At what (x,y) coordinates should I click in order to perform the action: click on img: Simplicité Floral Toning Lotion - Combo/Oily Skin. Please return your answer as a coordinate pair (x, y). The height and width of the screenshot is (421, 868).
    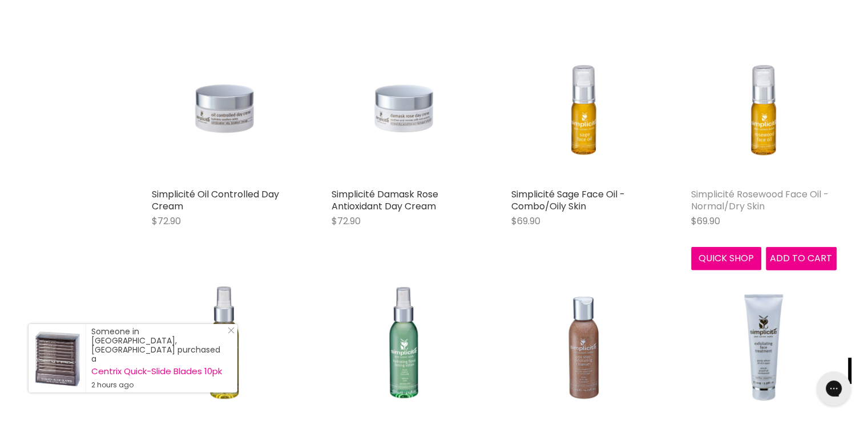
    Looking at the image, I should click on (404, 345).